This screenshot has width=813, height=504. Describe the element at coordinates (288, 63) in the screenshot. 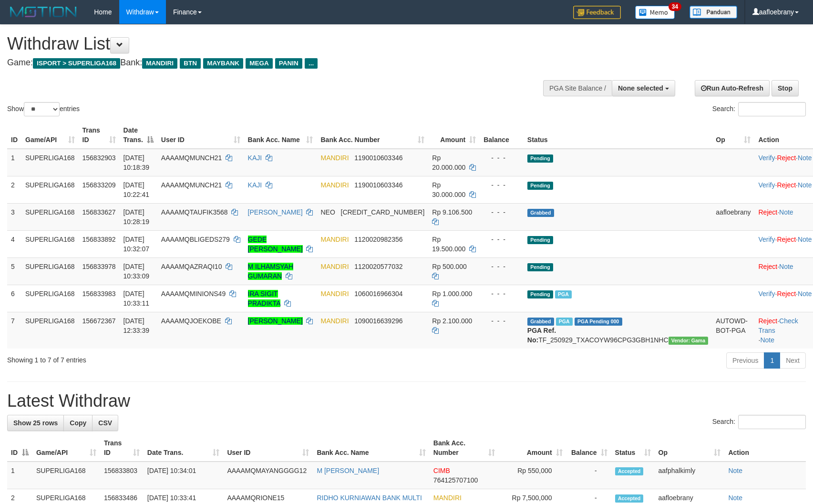

I see `span: PANIN` at that location.